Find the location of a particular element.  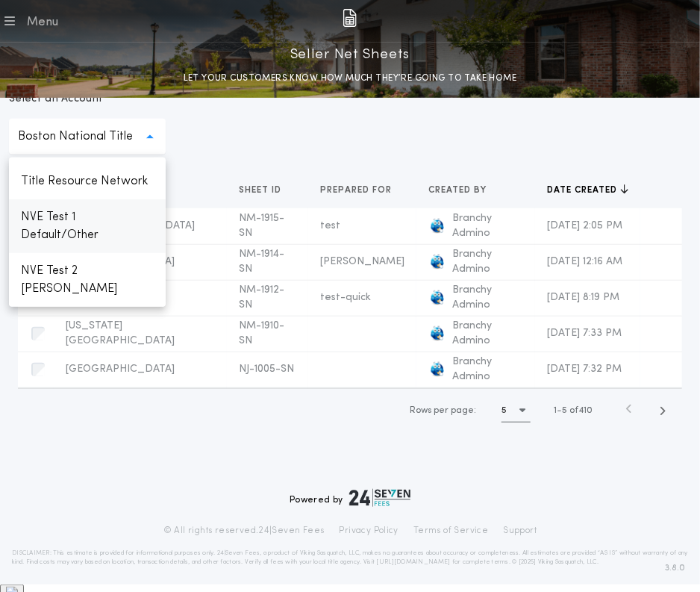

span: Sheet ID is located at coordinates (261, 191).